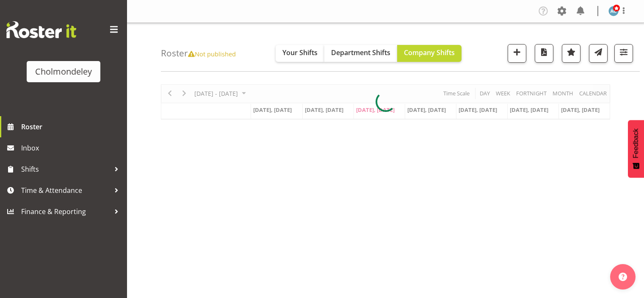  What do you see at coordinates (198, 53) in the screenshot?
I see `h4: Roster` at bounding box center [198, 53].